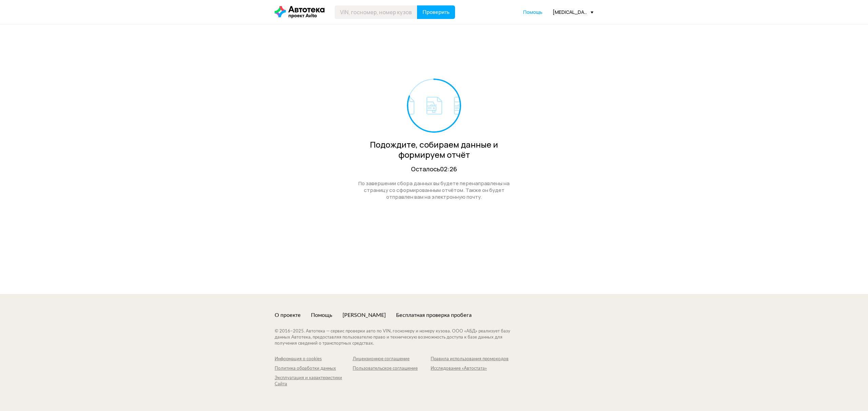 The image size is (868, 411). What do you see at coordinates (287, 315) in the screenshot?
I see `a: О проекте` at bounding box center [287, 315].